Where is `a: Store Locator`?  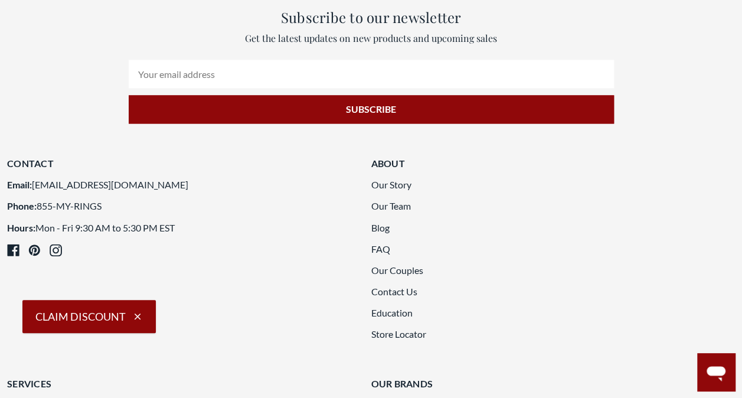 a: Store Locator is located at coordinates (398, 333).